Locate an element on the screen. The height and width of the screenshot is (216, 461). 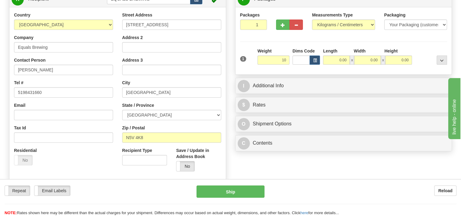
label: Length is located at coordinates (330, 51).